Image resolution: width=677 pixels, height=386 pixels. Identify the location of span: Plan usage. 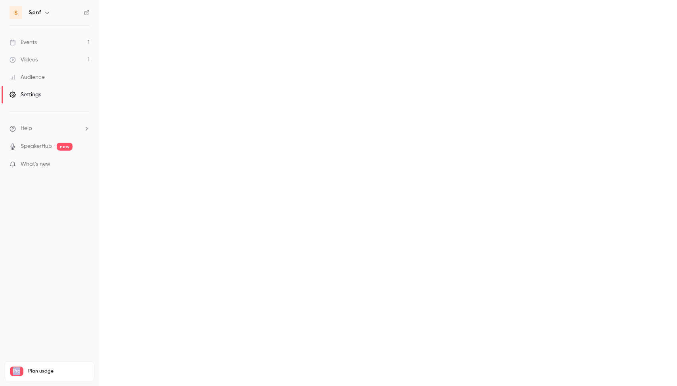
(59, 371).